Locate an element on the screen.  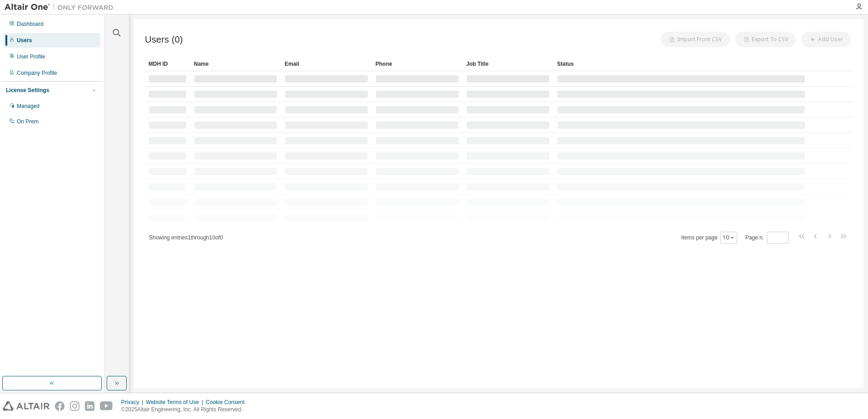
div: Users is located at coordinates (24, 40).